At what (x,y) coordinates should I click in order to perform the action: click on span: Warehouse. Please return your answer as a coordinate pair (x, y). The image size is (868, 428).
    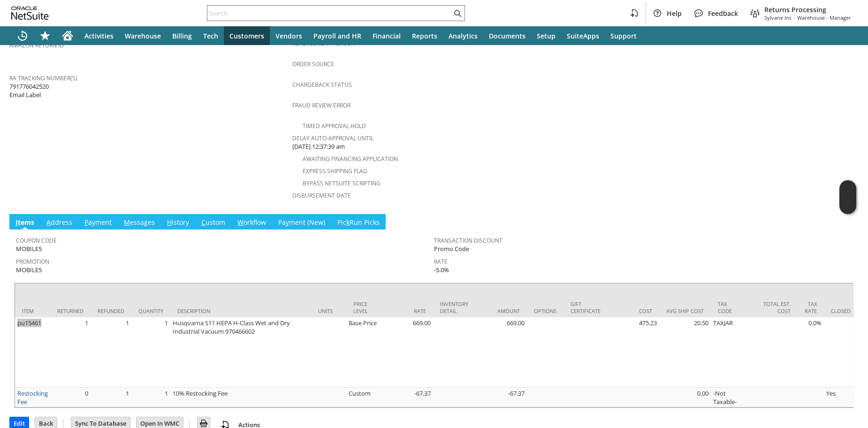
    Looking at the image, I should click on (143, 35).